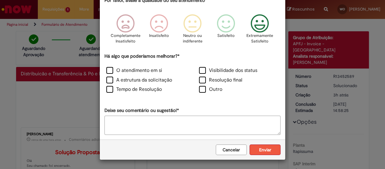  What do you see at coordinates (134, 70) in the screenshot?
I see `label: O atendimento em si` at bounding box center [134, 70].